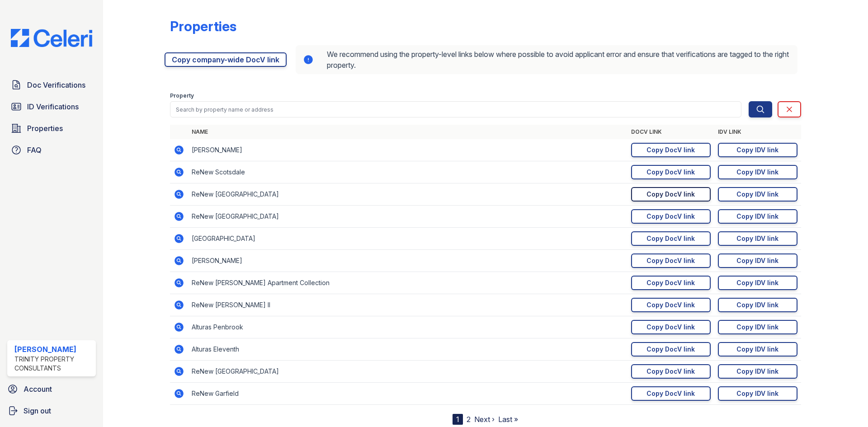 Image resolution: width=868 pixels, height=427 pixels. Describe the element at coordinates (408, 172) in the screenshot. I see `td: ReNew Scotsdale` at that location.